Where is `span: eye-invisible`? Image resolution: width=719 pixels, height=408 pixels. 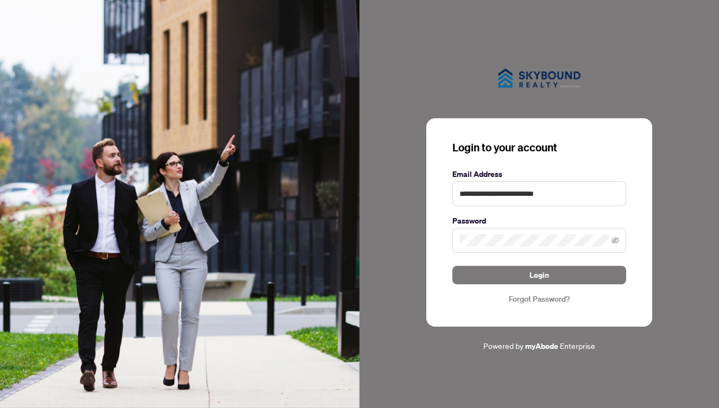
span: eye-invisible is located at coordinates (615, 241).